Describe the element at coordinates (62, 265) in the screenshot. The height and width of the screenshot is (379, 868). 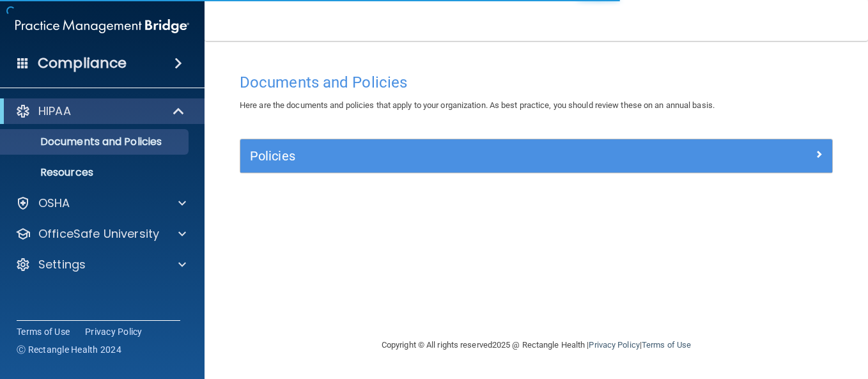
I see `p: Settings` at that location.